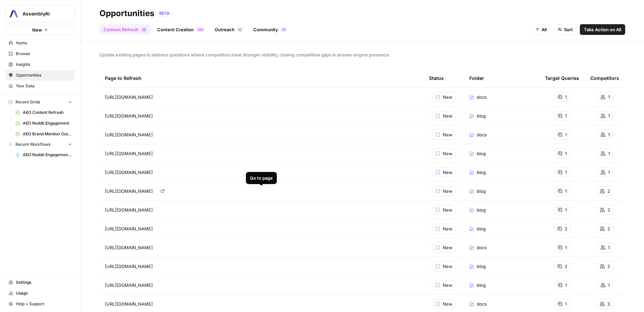 The image size is (644, 312). I want to click on button: Workspace: AssemblyAI, so click(40, 14).